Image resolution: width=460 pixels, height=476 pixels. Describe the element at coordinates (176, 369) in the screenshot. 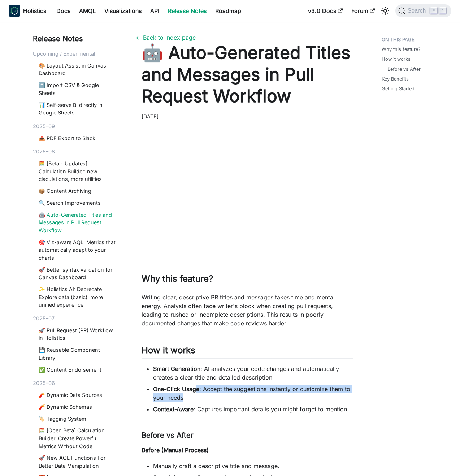

I see `strong: Smart Generation` at that location.